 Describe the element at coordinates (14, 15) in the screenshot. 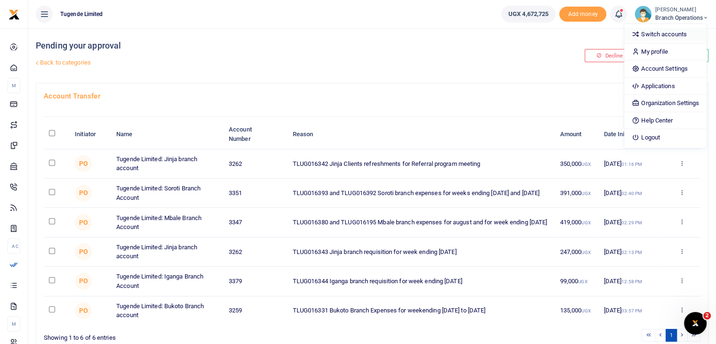

I see `img: logo-small` at that location.